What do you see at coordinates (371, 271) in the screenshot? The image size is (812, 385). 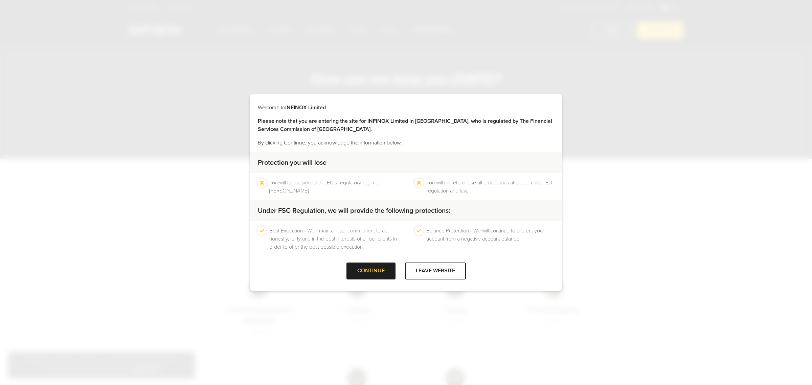 I see `div: CONTINUE` at bounding box center [371, 271].